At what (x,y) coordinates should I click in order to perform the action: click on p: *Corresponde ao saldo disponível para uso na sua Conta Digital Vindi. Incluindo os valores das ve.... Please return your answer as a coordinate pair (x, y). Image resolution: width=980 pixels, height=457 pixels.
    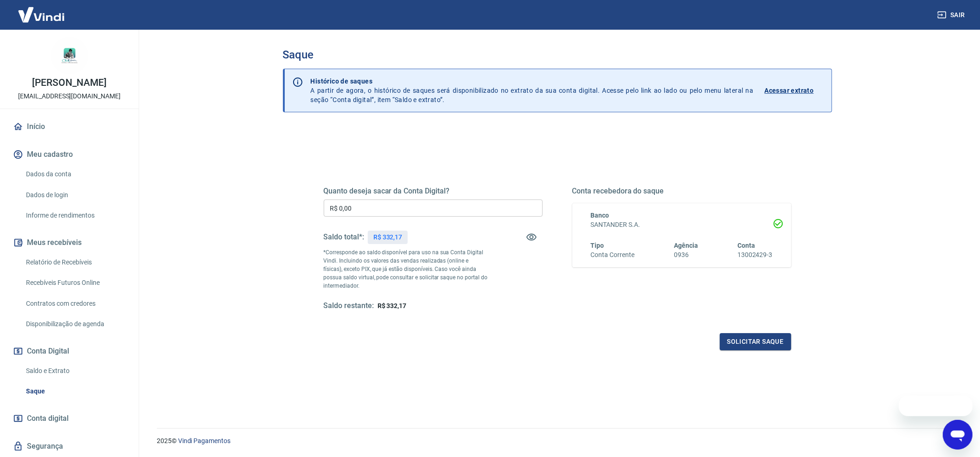
    Looking at the image, I should click on (406, 269).